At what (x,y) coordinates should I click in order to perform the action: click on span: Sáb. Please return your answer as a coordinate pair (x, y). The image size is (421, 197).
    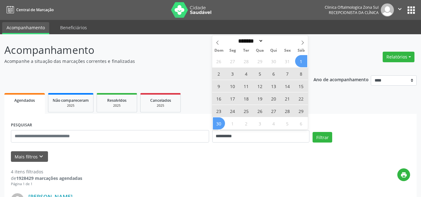
    Looking at the image, I should click on (301, 51).